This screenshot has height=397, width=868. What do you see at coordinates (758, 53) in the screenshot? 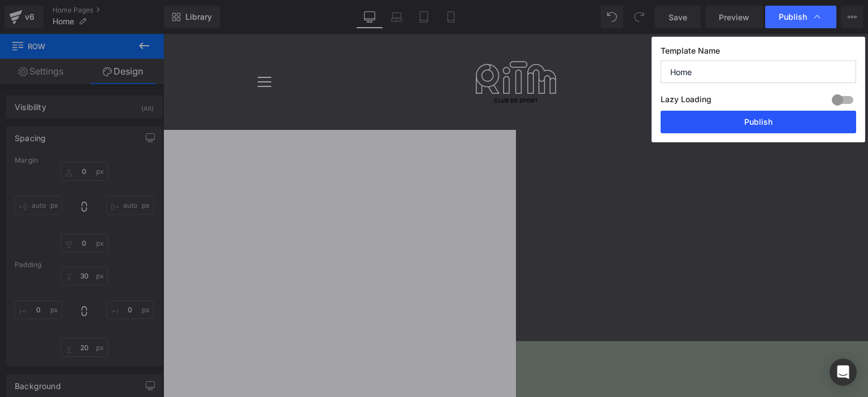
I see `label: Template Name` at bounding box center [758, 53].